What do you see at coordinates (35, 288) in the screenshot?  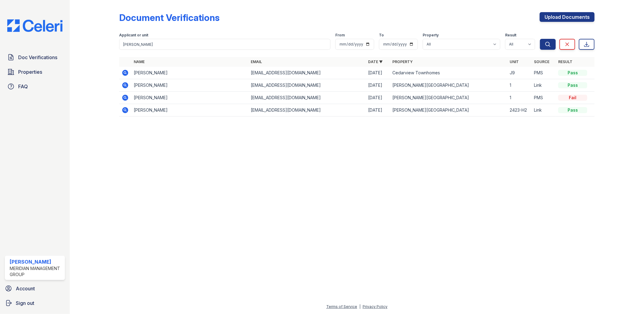 I see `a: Account` at bounding box center [35, 288].